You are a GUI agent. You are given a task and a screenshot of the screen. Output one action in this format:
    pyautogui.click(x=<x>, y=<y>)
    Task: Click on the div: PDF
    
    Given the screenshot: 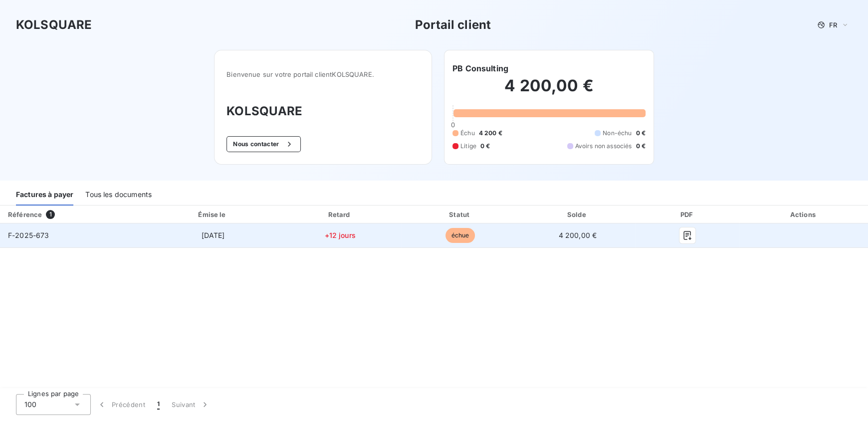 What is the action you would take?
    pyautogui.click(x=687, y=214)
    